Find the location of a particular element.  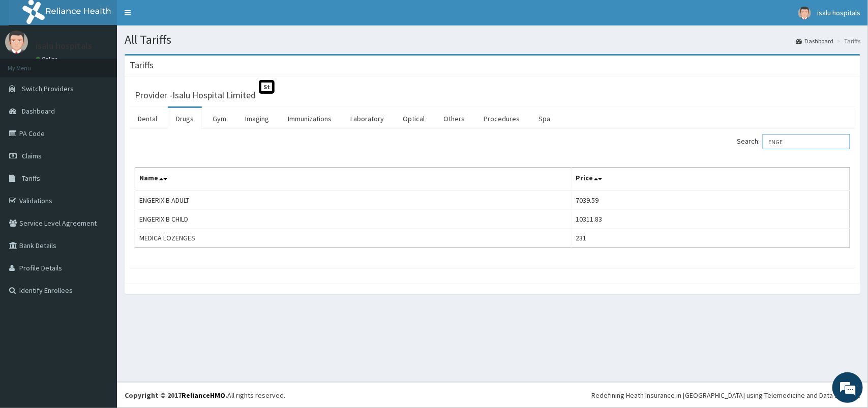

span: Claims is located at coordinates (32, 156).